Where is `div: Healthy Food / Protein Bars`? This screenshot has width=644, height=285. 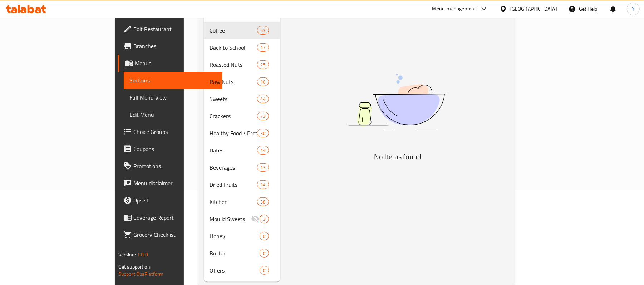
div: Healthy Food / Protein Bars is located at coordinates (233, 133).